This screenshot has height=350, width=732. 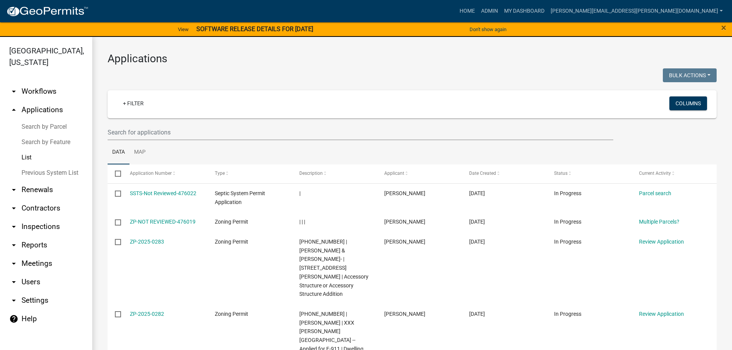 What do you see at coordinates (488, 29) in the screenshot?
I see `button: Don't show again` at bounding box center [488, 29].